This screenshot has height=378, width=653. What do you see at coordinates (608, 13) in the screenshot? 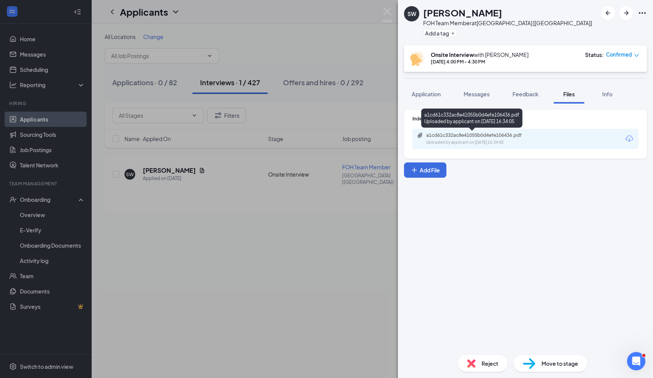
I see `button: ArrowLeftNew` at bounding box center [608, 13].